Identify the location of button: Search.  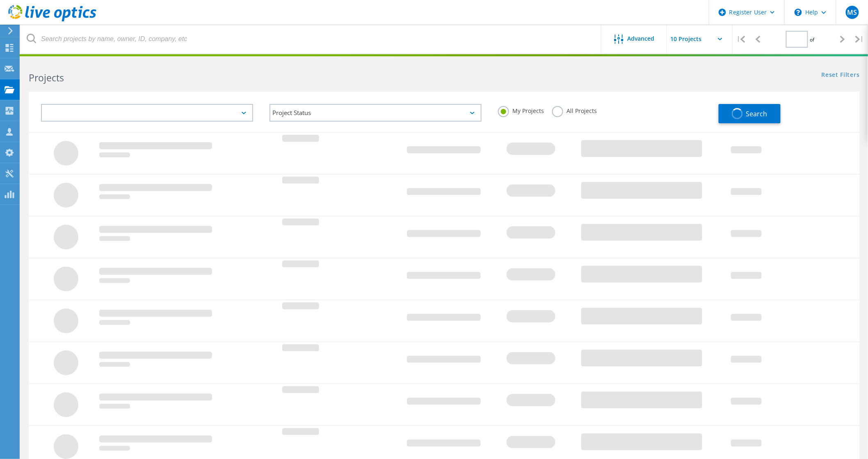
(749, 113).